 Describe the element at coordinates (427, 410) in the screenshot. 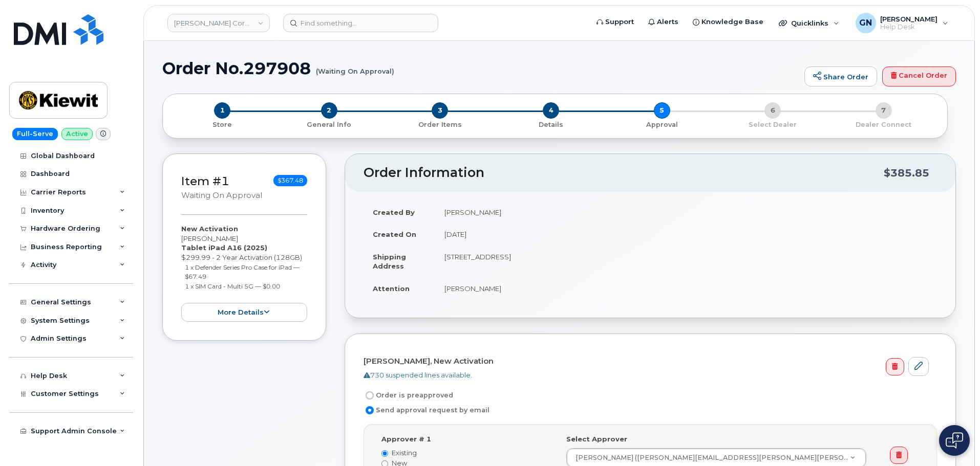

I see `label: Send approval request by email` at that location.